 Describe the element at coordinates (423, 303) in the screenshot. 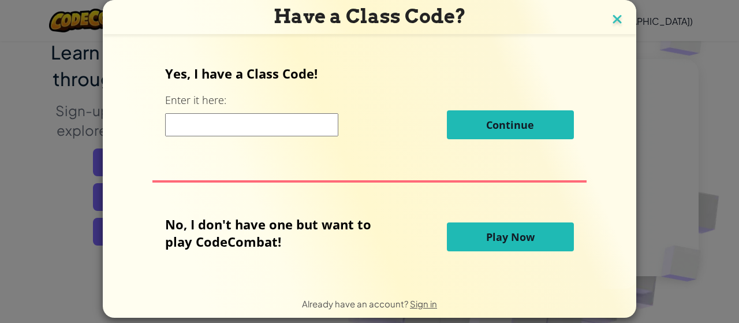

I see `span: Sign in` at that location.